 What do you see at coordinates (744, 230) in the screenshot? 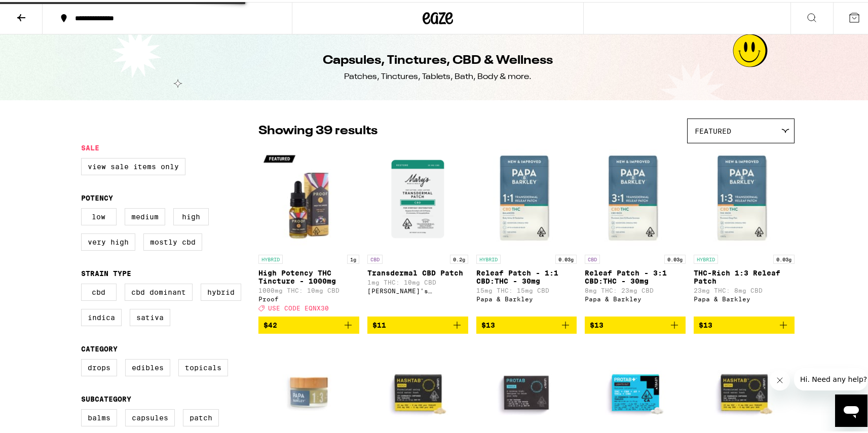
I see `a: Open page for THC-Rich 1:3 Releaf Patch from Papa & Barkley` at bounding box center [744, 230].